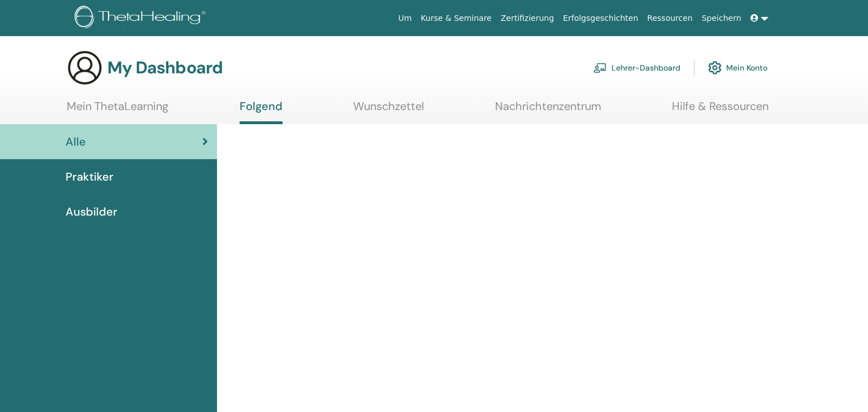 The height and width of the screenshot is (412, 868). I want to click on a: Speichern, so click(721, 18).